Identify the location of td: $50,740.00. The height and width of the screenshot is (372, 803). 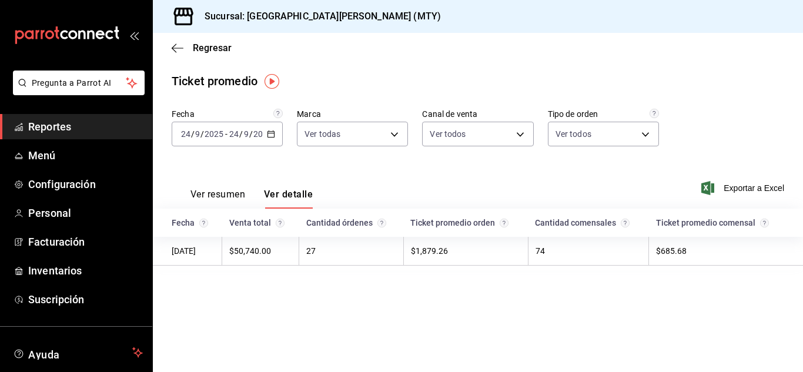
(261, 251).